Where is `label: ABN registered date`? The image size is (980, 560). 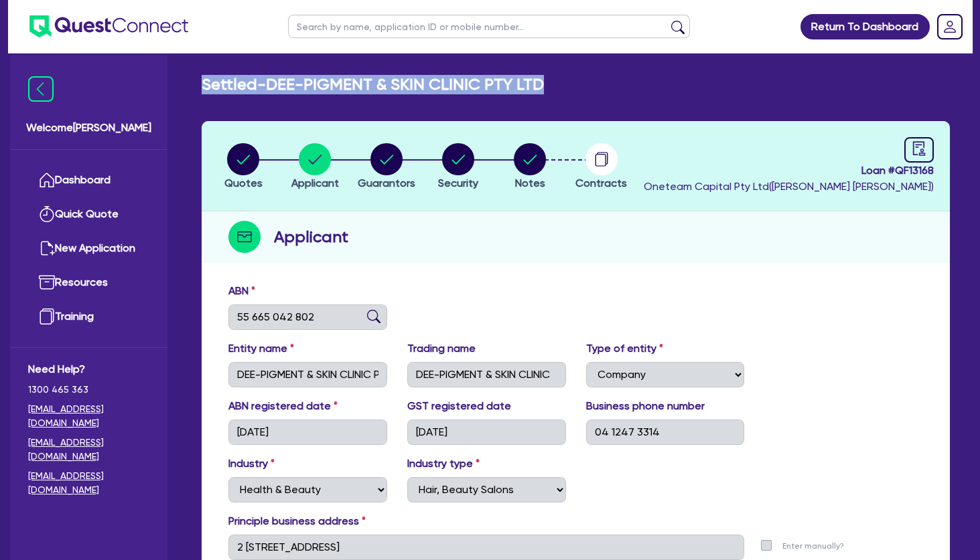
label: ABN registered date is located at coordinates (283, 406).